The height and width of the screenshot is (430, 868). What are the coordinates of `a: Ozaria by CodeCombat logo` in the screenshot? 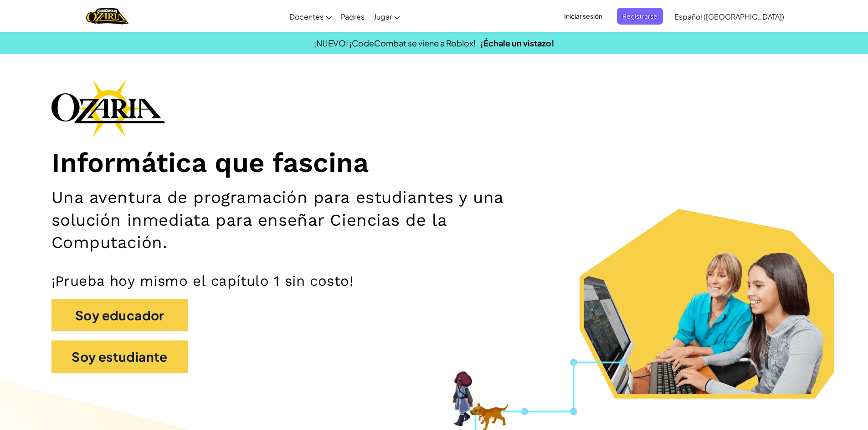 It's located at (107, 16).